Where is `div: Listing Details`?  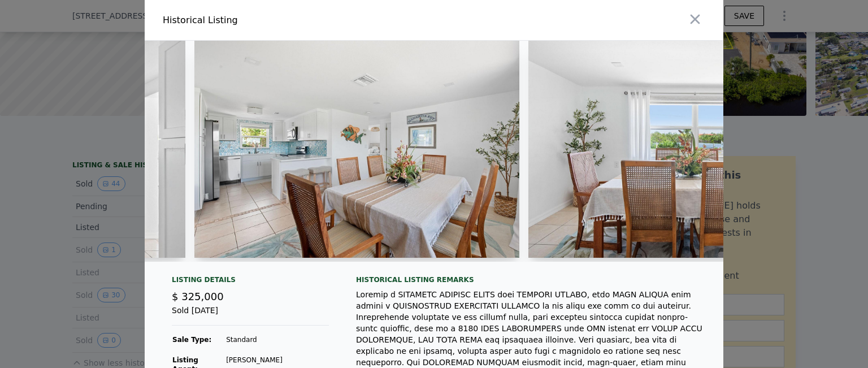 div: Listing Details is located at coordinates (251, 282).